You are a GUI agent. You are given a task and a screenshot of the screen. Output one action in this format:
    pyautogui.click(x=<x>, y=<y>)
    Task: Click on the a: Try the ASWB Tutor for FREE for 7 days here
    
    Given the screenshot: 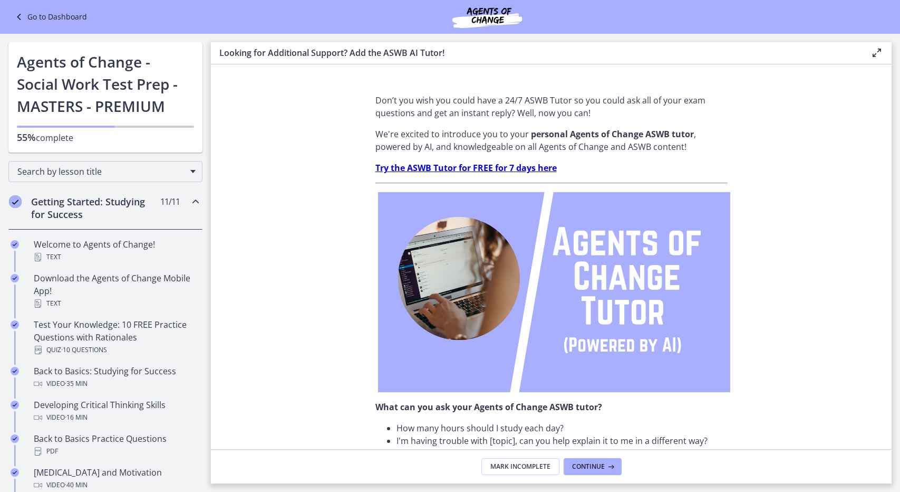 What is the action you would take?
    pyautogui.click(x=466, y=168)
    